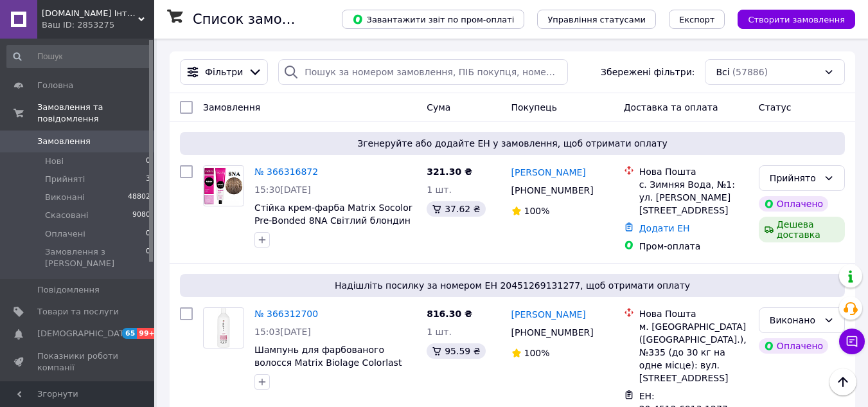  I want to click on div: Виконано, so click(794, 320).